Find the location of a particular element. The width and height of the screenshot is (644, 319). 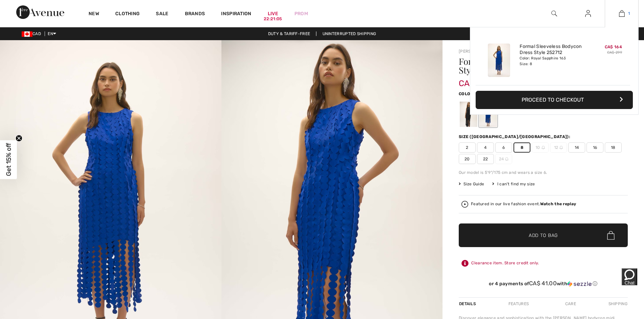

span: 1 is located at coordinates (629, 13).